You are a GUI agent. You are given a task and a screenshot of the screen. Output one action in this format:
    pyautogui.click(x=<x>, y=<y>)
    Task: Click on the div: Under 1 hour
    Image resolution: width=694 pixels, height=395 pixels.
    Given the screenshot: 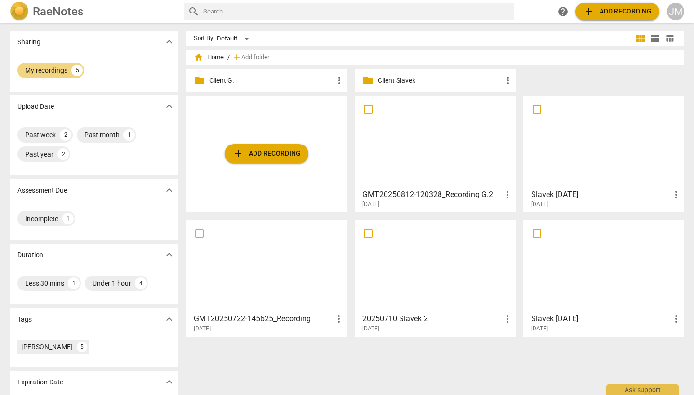 What is the action you would take?
    pyautogui.click(x=112, y=283)
    